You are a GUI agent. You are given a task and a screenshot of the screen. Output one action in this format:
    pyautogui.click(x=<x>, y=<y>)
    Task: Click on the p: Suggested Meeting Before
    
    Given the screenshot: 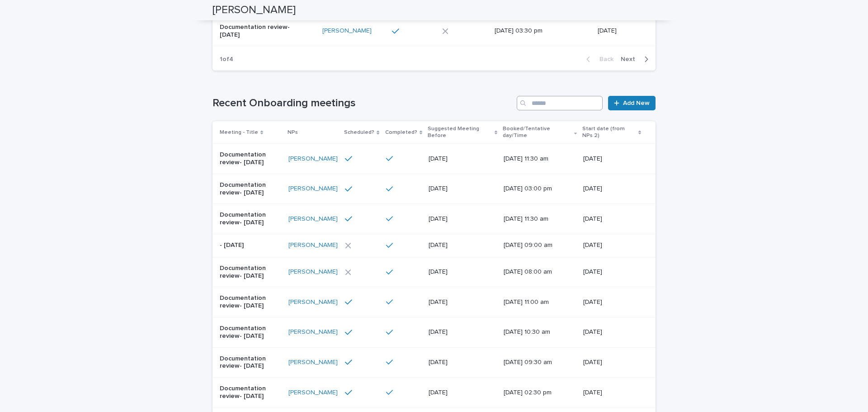 What is the action you would take?
    pyautogui.click(x=460, y=133)
    